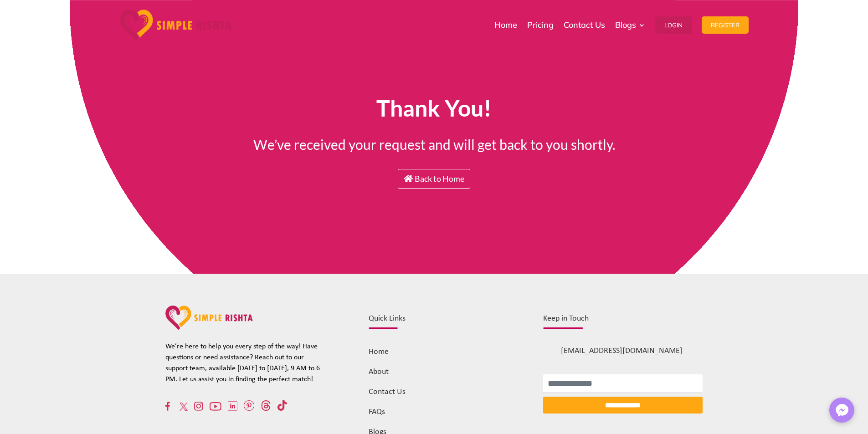 The image size is (868, 434). I want to click on h4: Keep in Touch, so click(623, 321).